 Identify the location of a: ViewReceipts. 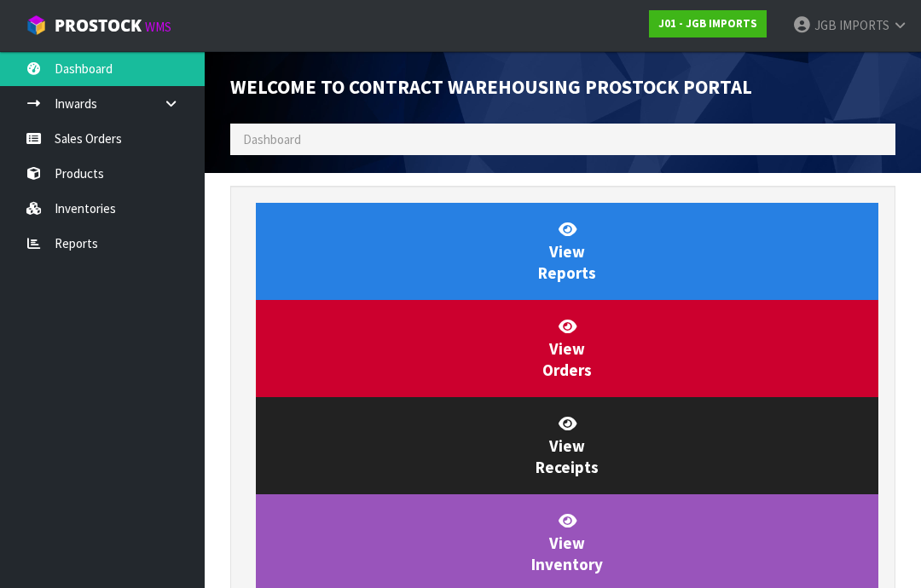
(567, 446).